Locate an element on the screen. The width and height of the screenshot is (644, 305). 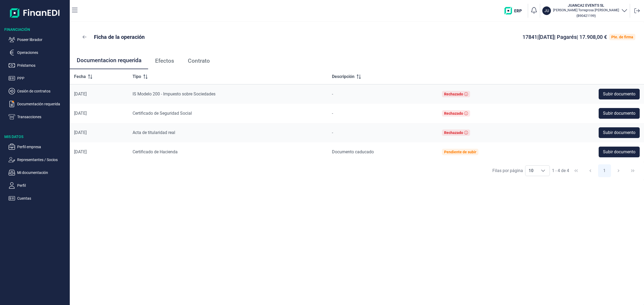
p: Transacciones is located at coordinates (43, 117).